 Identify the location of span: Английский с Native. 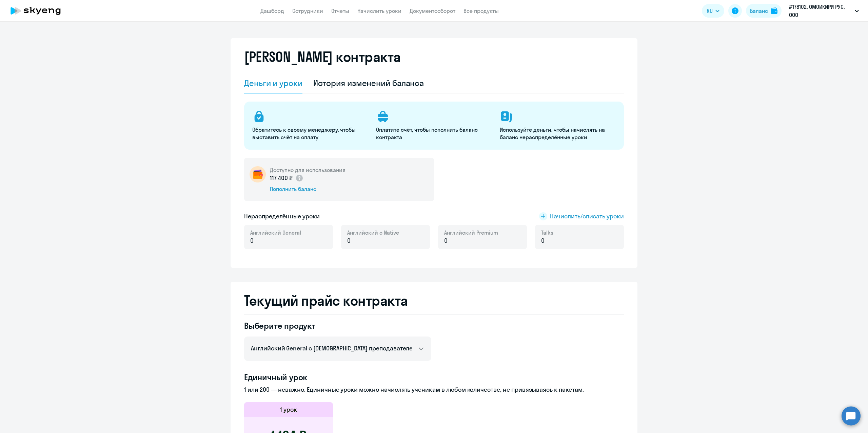
(373, 232).